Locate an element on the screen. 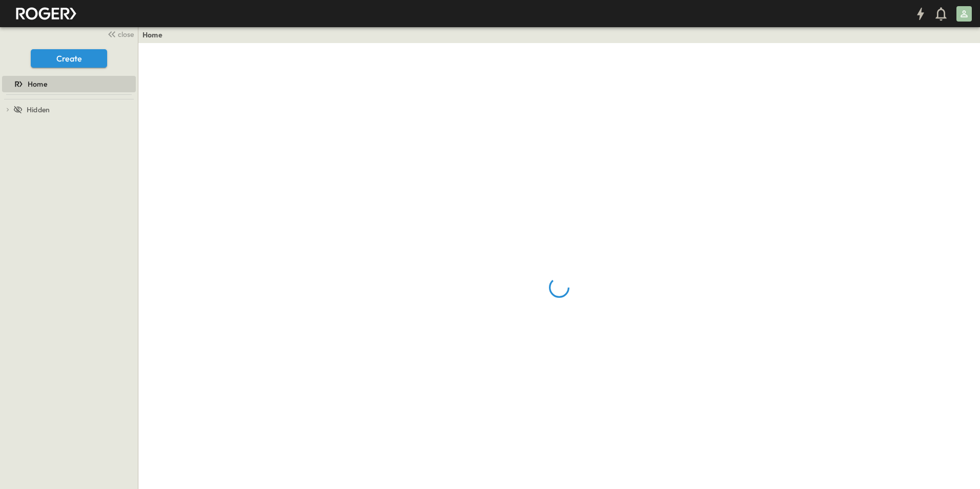  button: close is located at coordinates (119, 34).